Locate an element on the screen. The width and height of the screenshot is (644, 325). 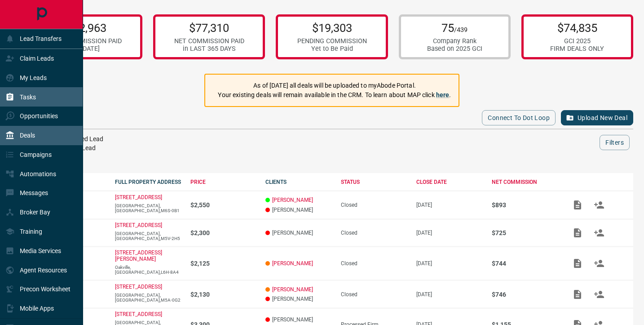
div: NET COMMISSION is located at coordinates (525, 182).